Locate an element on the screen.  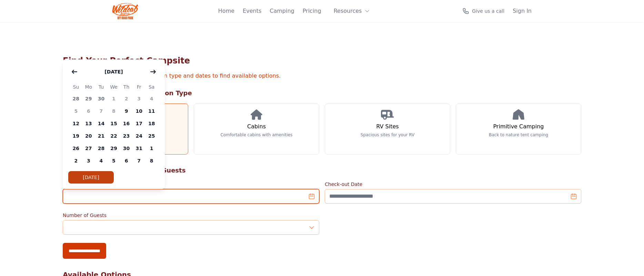
span: 16 is located at coordinates (126, 123).